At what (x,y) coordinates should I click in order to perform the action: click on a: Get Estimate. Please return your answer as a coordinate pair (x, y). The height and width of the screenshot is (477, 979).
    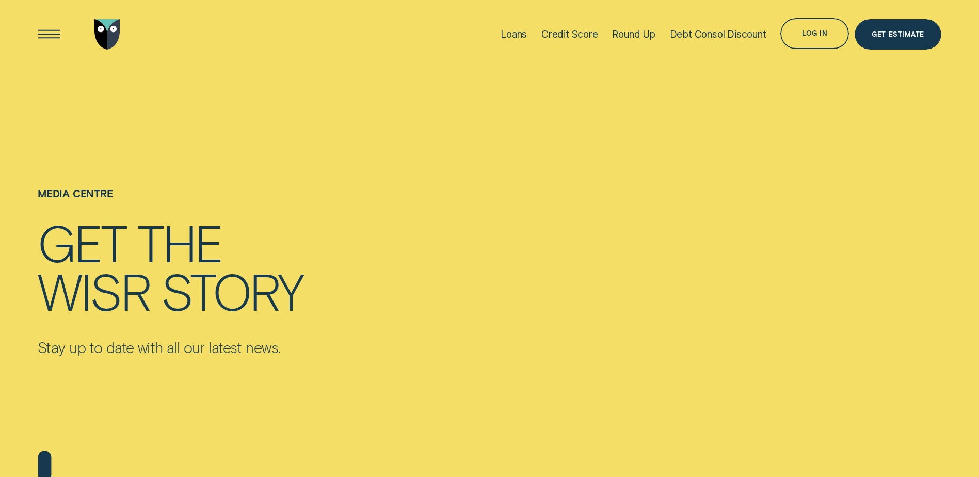
    Looking at the image, I should click on (898, 35).